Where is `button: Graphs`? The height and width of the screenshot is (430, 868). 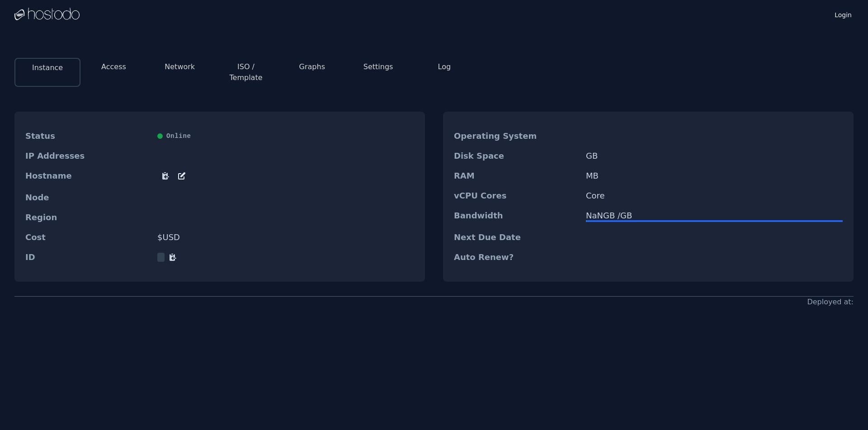
button: Graphs is located at coordinates (312, 67).